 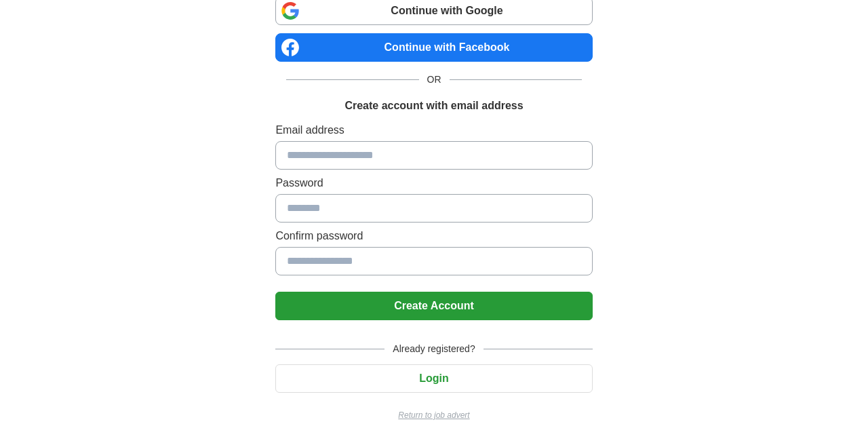 I want to click on button: Create Account, so click(x=433, y=306).